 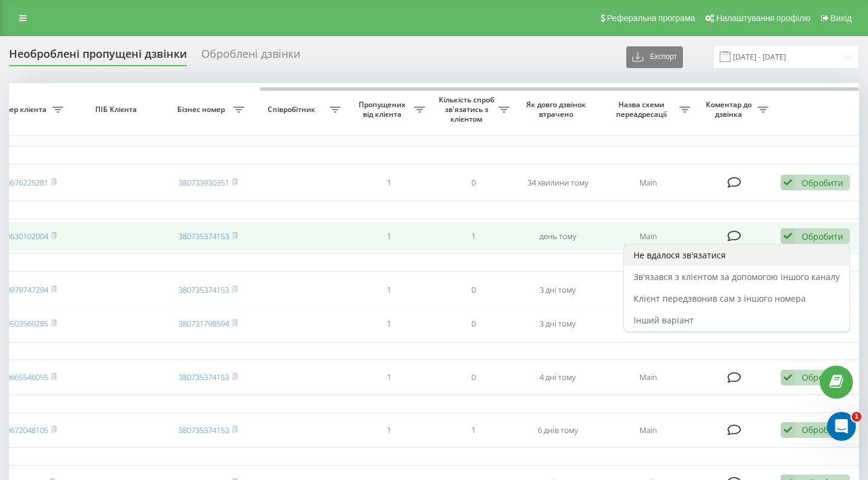 I want to click on td: 4 дні тому, so click(x=558, y=377).